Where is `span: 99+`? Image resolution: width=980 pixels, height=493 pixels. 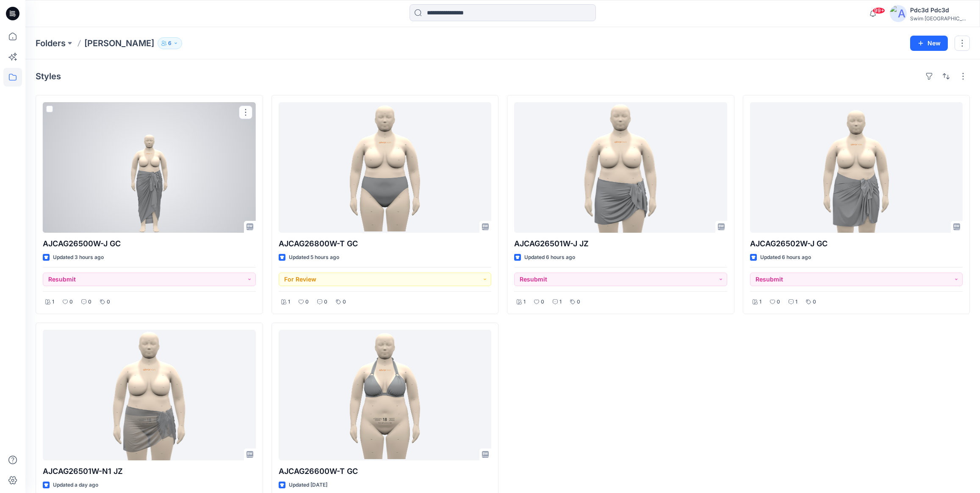 span: 99+ is located at coordinates (879, 10).